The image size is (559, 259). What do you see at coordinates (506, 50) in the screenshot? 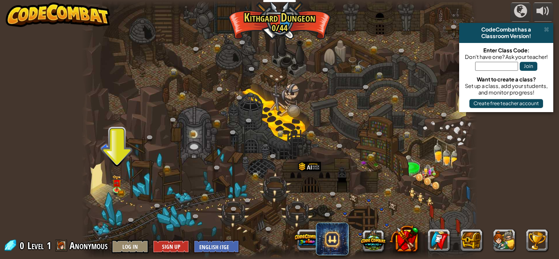
I see `div: Enter Class Code:` at bounding box center [506, 50].